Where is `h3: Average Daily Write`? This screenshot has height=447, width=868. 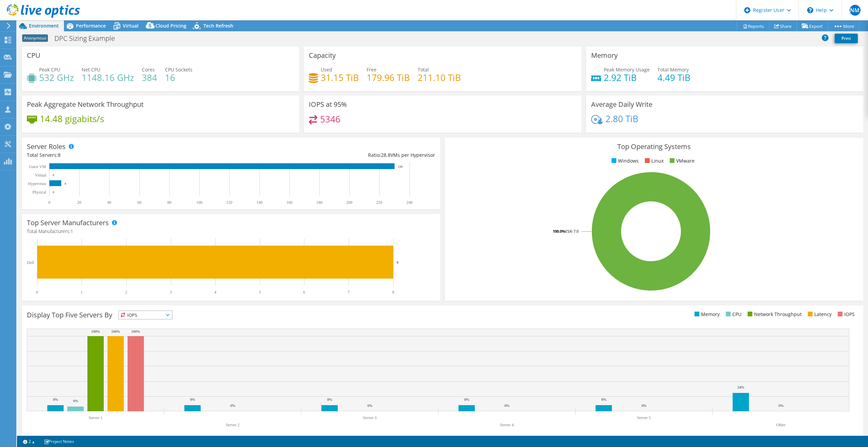 h3: Average Daily Write is located at coordinates (622, 105).